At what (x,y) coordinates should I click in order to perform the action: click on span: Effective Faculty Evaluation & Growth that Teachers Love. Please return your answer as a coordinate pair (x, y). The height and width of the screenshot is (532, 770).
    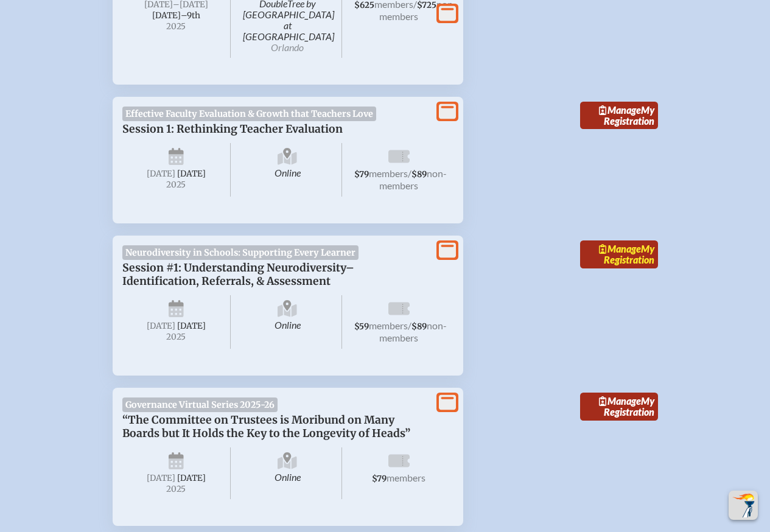
    Looking at the image, I should click on (250, 114).